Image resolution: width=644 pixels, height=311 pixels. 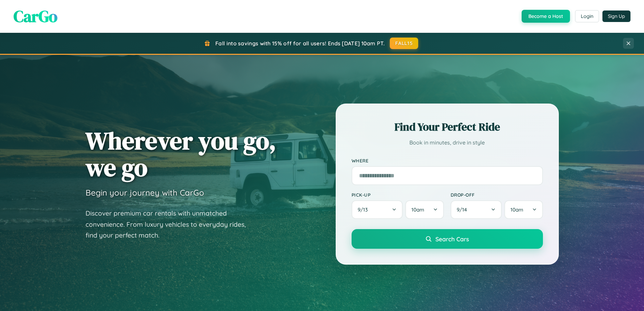 I want to click on label: Pick-up, so click(x=398, y=195).